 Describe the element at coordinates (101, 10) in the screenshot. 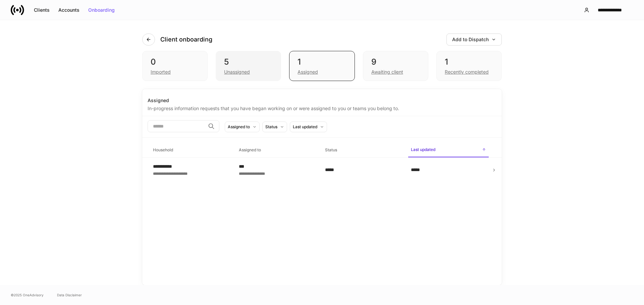

I see `button: Onboarding` at that location.